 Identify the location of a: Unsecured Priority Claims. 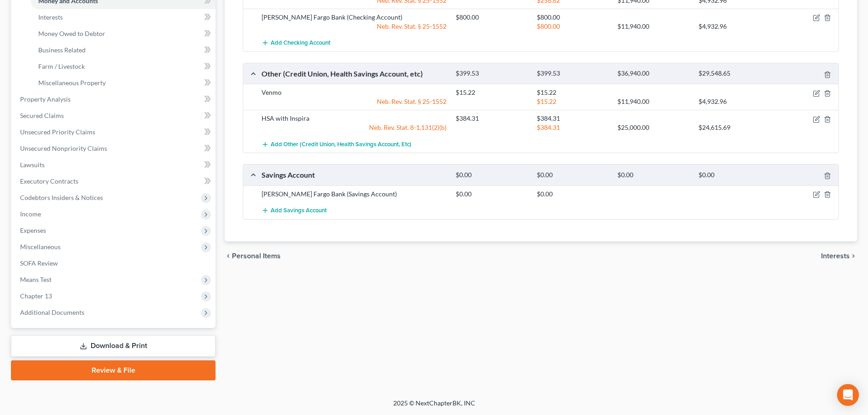
(114, 132).